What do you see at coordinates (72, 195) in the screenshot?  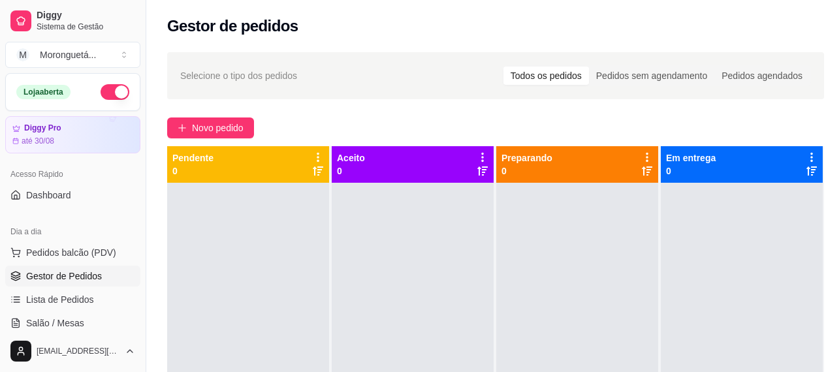 I see `a: Dashboard` at bounding box center [72, 195].